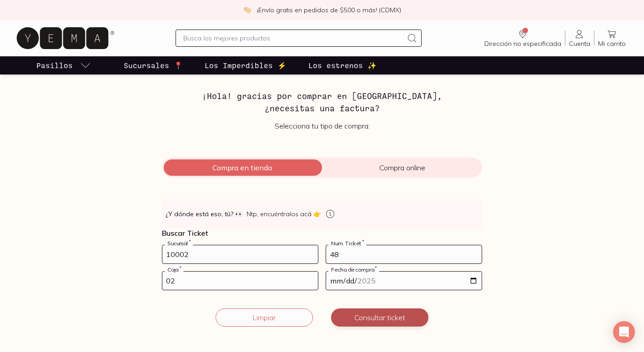 The width and height of the screenshot is (644, 352). I want to click on strong: ¿Y dónde está eso, tú?, so click(204, 214).